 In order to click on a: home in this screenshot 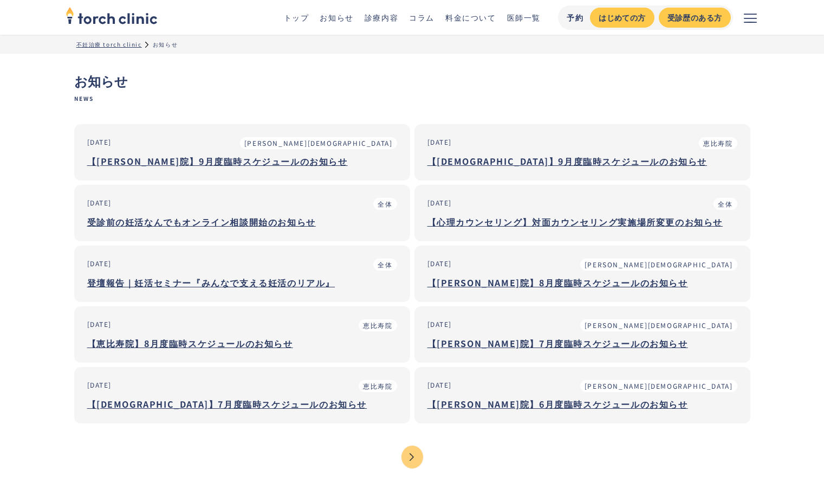, I will do `click(112, 17)`.